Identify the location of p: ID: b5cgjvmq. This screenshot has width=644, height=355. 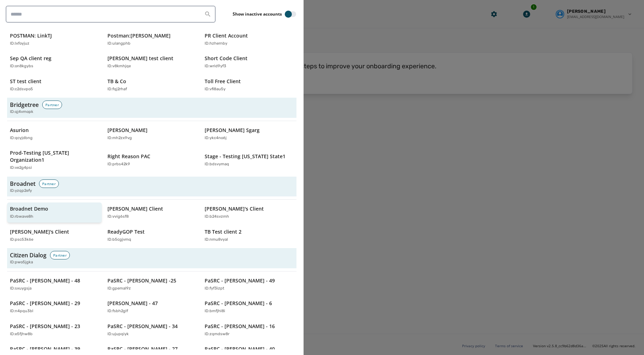
(119, 240).